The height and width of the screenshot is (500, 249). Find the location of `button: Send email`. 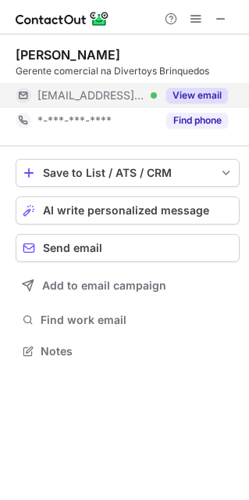

button: Send email is located at coordinates (127, 248).